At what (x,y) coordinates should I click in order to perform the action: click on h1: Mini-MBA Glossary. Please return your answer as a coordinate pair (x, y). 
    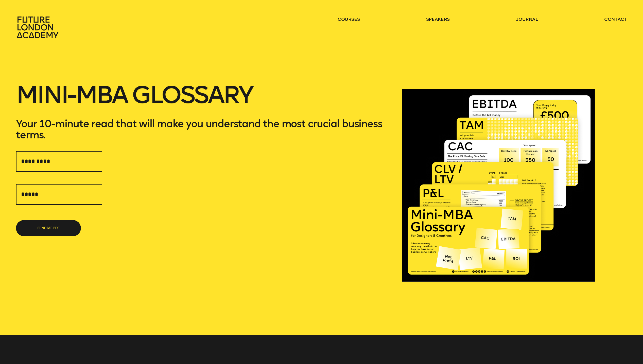
    Looking at the image, I should click on (201, 95).